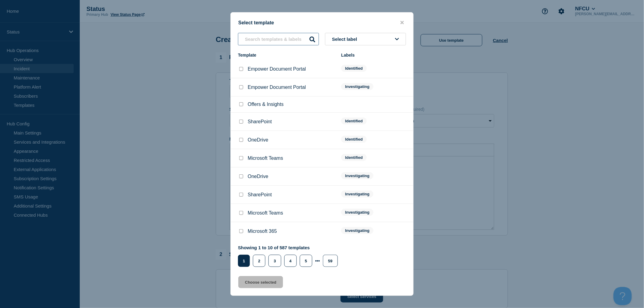 The height and width of the screenshot is (308, 644). Describe the element at coordinates (346, 39) in the screenshot. I see `span: Select label` at that location.